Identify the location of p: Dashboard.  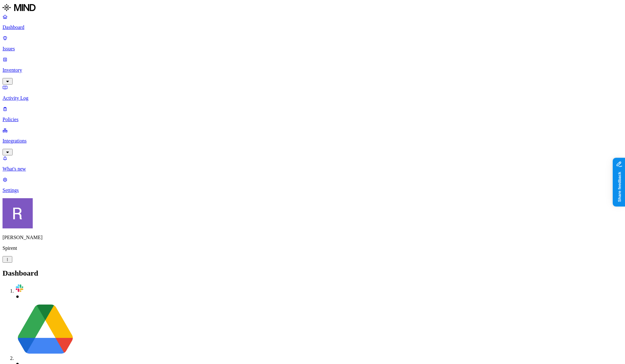
(313, 27).